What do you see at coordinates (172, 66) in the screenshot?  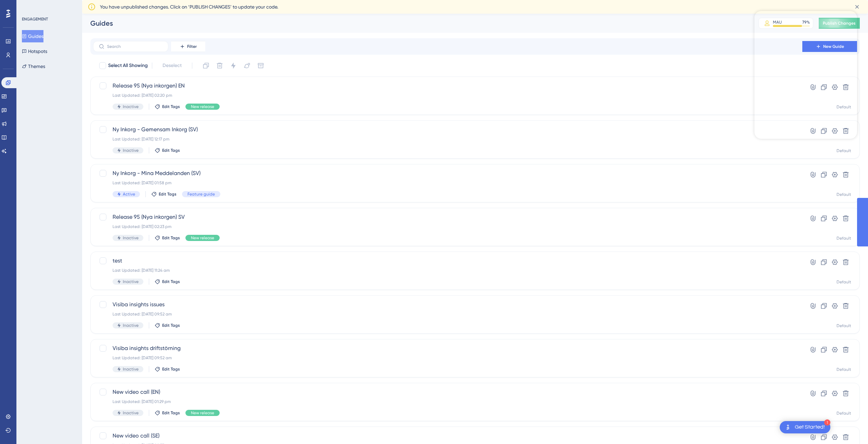 I see `span: Deselect` at bounding box center [172, 66].